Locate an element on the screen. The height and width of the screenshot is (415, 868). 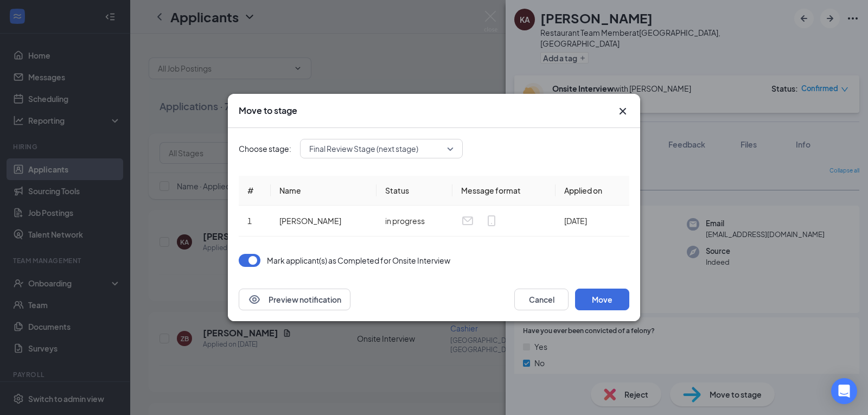
span: Final Review Stage (next stage) is located at coordinates (364, 149).